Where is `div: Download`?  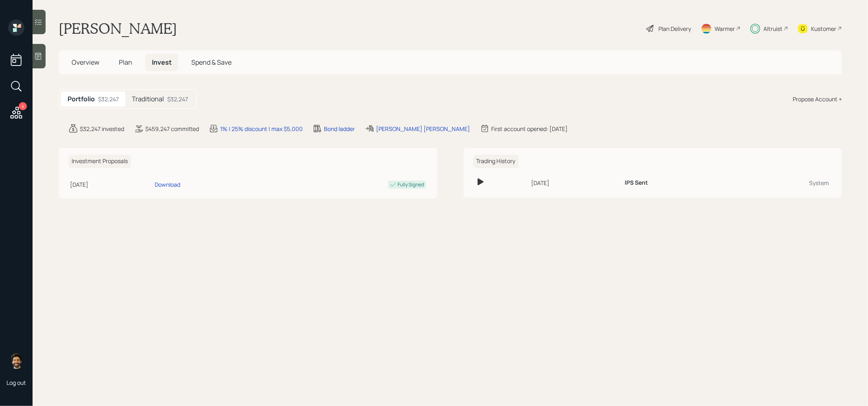 div: Download is located at coordinates (167, 184).